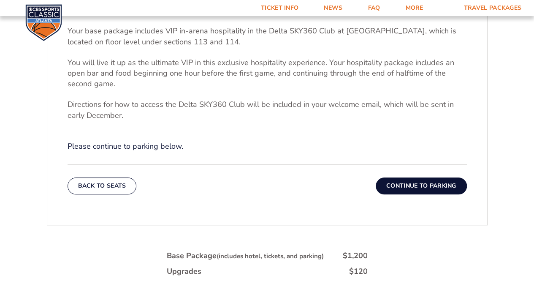  Describe the element at coordinates (102, 186) in the screenshot. I see `button: Back To Seats` at that location.